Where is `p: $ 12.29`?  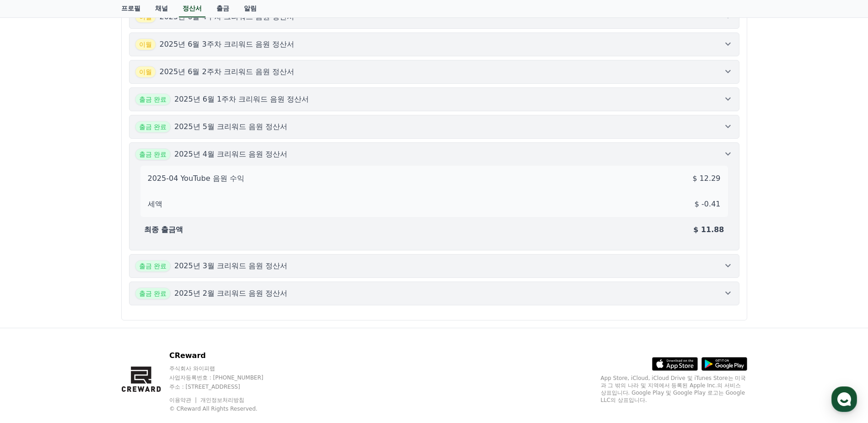 p: $ 12.29 is located at coordinates (706, 178).